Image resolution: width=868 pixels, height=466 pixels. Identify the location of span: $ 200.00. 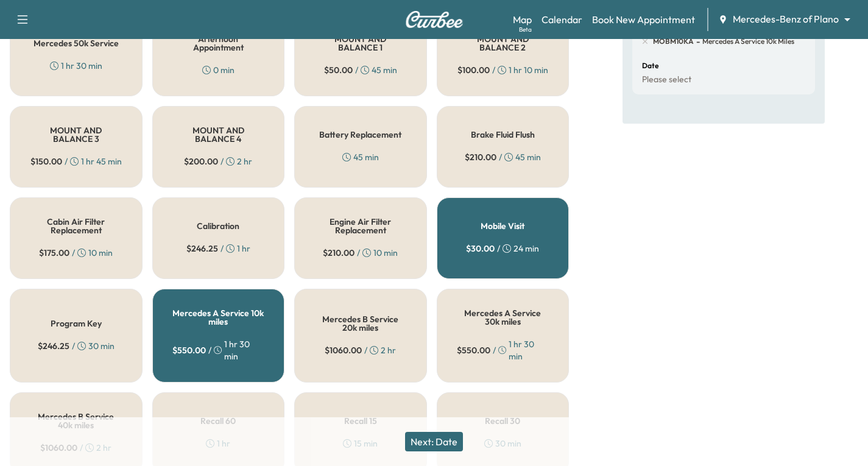
(201, 161).